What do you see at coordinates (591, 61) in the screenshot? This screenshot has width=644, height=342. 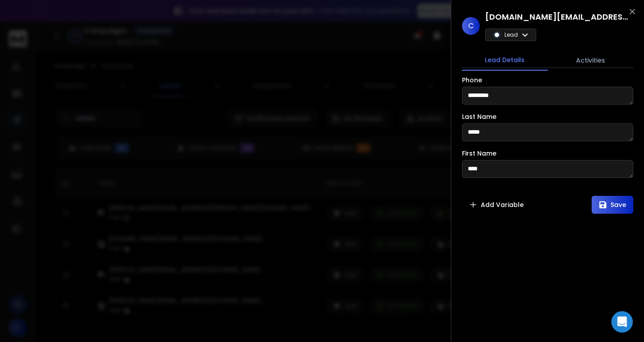 I see `button: Activities` at bounding box center [591, 61].